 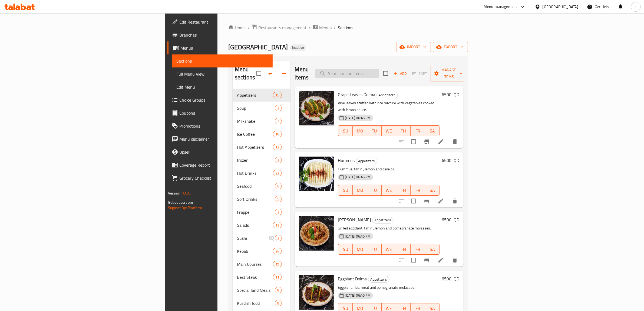 What do you see at coordinates (272, 73) in the screenshot?
I see `span: Sort sections` at bounding box center [272, 73].